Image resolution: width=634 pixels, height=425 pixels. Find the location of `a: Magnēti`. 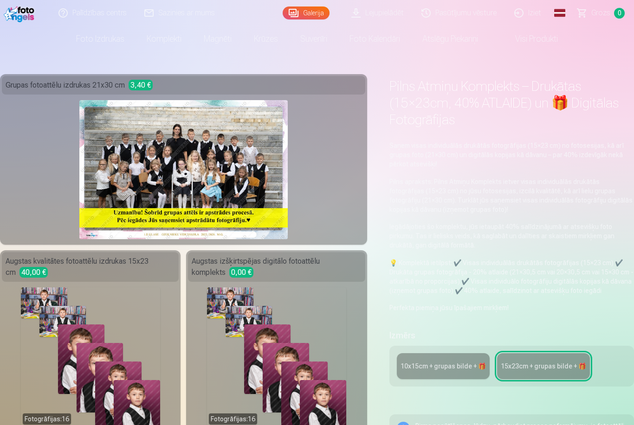

a: Magnēti is located at coordinates (218, 39).